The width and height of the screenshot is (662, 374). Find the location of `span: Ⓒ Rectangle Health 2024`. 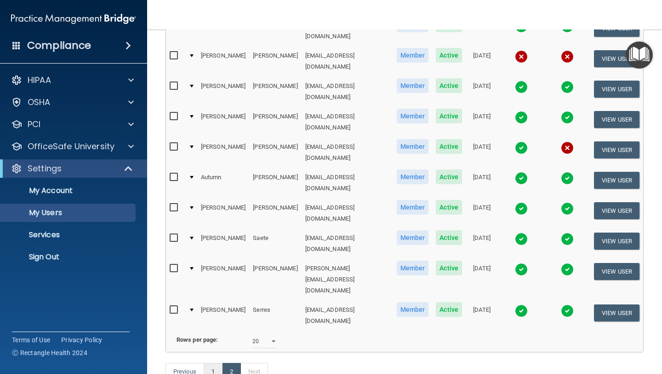

span: Ⓒ Rectangle Health 2024 is located at coordinates (50, 352).